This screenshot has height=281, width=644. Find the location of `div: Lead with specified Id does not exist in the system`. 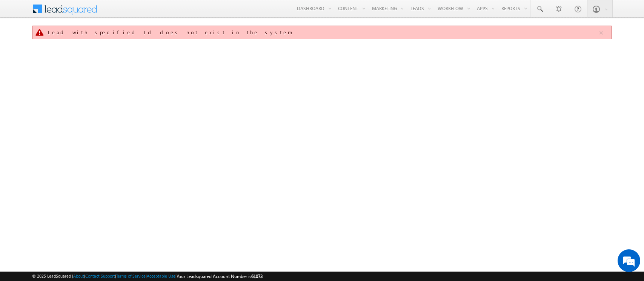

div: Lead with specified Id does not exist in the system is located at coordinates (322, 32).